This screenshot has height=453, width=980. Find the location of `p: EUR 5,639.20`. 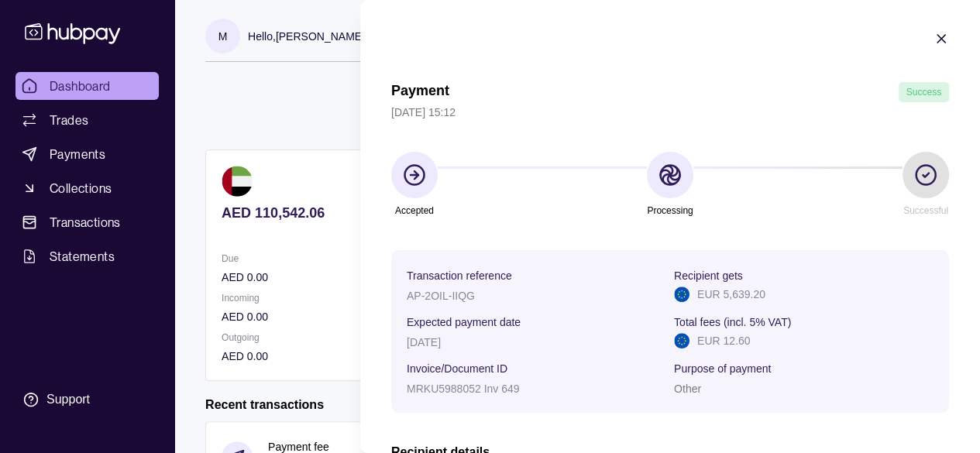

p: EUR 5,639.20 is located at coordinates (731, 294).